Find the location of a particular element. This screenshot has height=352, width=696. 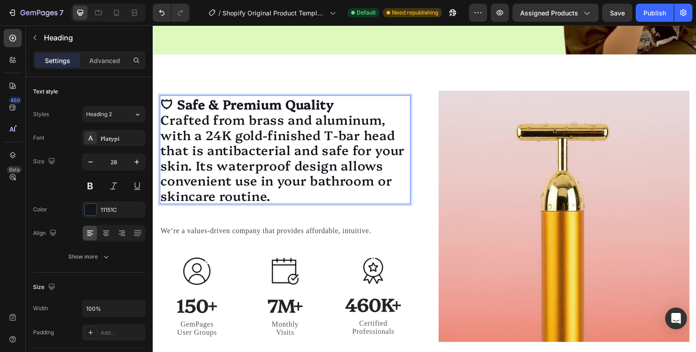

p: Certified Professionals is located at coordinates (220, 302).